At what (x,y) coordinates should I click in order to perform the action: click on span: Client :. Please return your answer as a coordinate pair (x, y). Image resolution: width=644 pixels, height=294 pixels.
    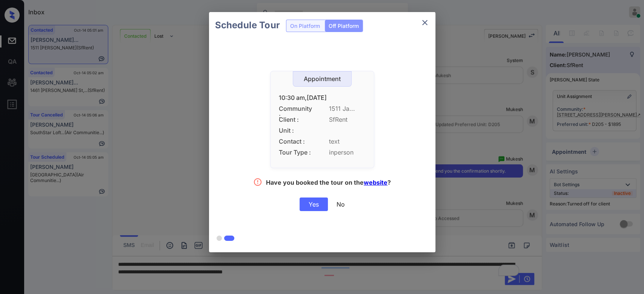
    Looking at the image, I should click on (296, 120).